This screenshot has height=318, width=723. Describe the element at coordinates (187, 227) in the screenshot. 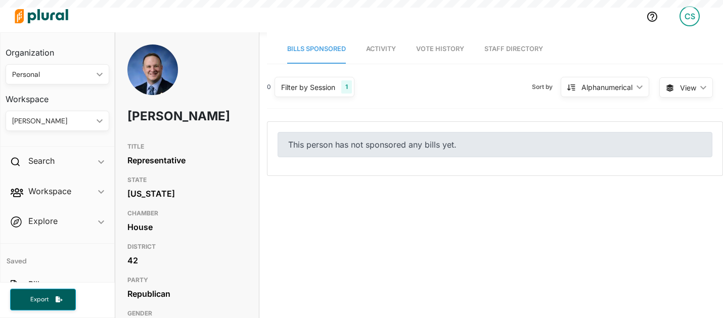

I see `div: House` at that location.